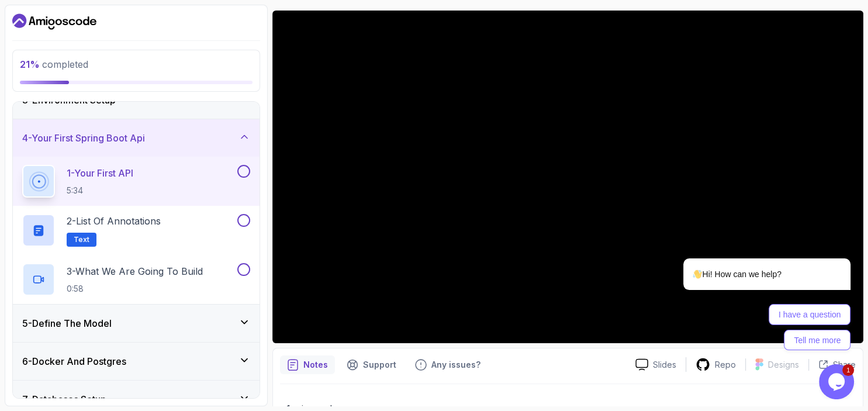 Image resolution: width=868 pixels, height=411 pixels. I want to click on h3: 4 - Your First Spring Boot Api, so click(84, 138).